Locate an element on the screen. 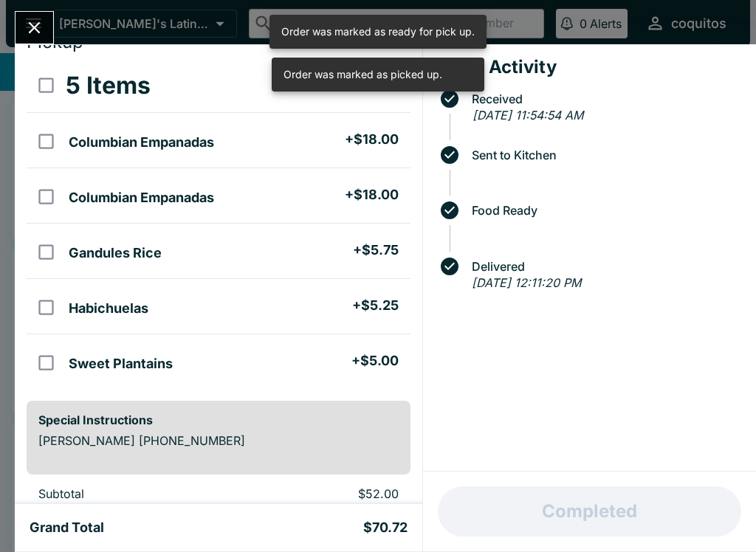 This screenshot has width=756, height=552. span: Received is located at coordinates (604, 99).